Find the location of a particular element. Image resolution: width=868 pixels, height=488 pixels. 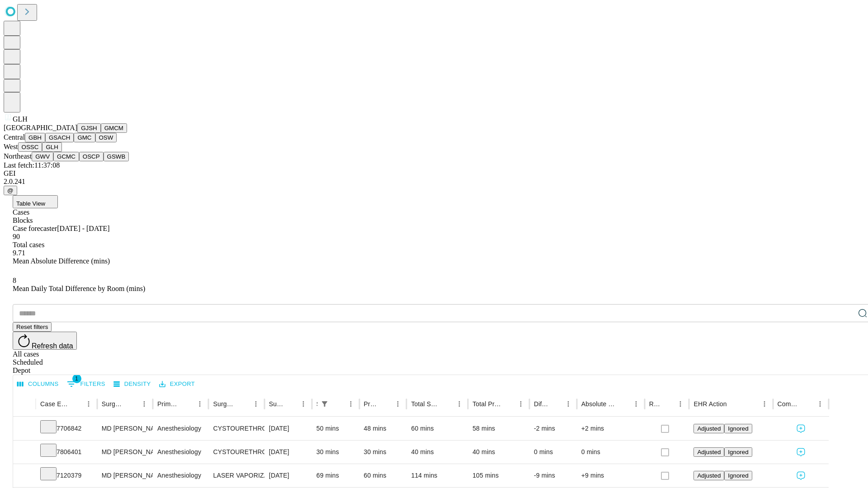

div: Surgeon Name is located at coordinates (113, 404).